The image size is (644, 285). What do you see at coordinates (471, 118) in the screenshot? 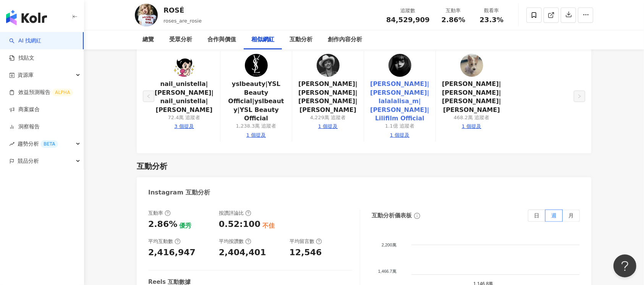
I see `div: 468.2萬 追蹤者` at bounding box center [471, 118].